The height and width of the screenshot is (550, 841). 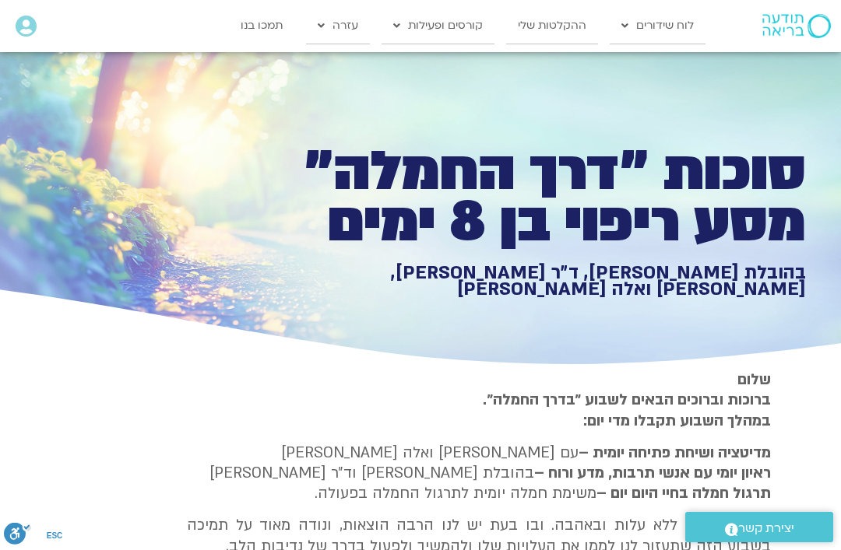 What do you see at coordinates (338, 26) in the screenshot?
I see `a: עזרה` at bounding box center [338, 26].